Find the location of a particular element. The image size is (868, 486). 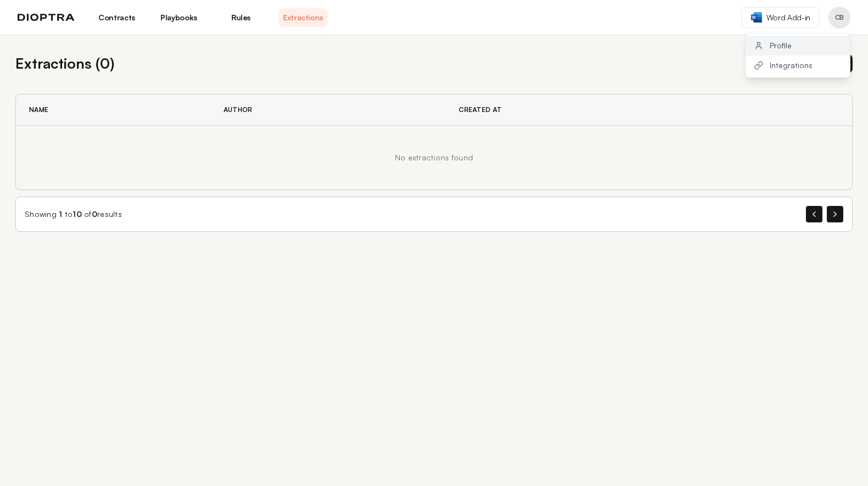

a: Playbooks is located at coordinates (179, 18).